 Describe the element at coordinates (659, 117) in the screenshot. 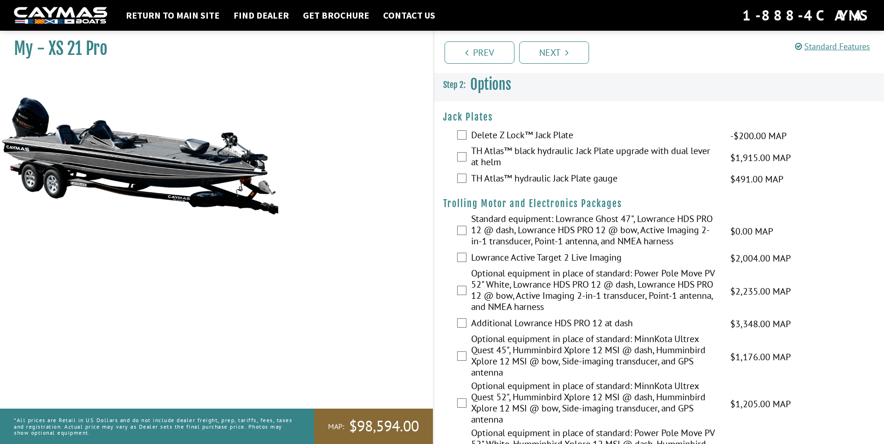

I see `h4: Jack Plates` at that location.